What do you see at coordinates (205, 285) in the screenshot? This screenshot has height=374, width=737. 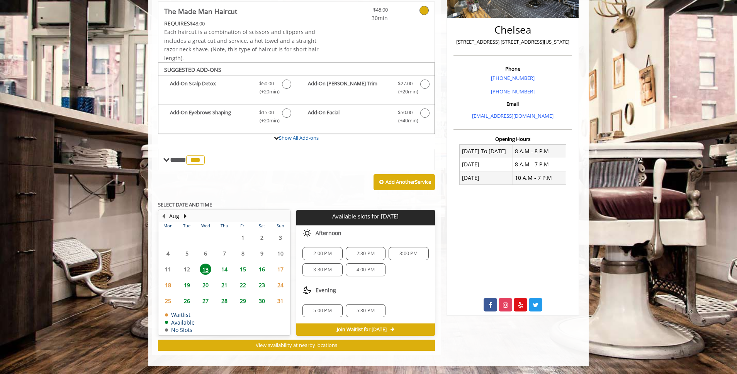 I see `span: 20` at bounding box center [205, 285].